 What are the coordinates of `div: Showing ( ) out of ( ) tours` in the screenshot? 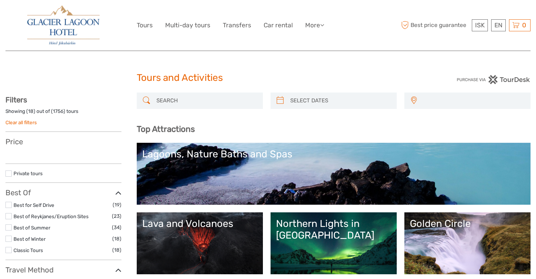 It's located at (63, 113).